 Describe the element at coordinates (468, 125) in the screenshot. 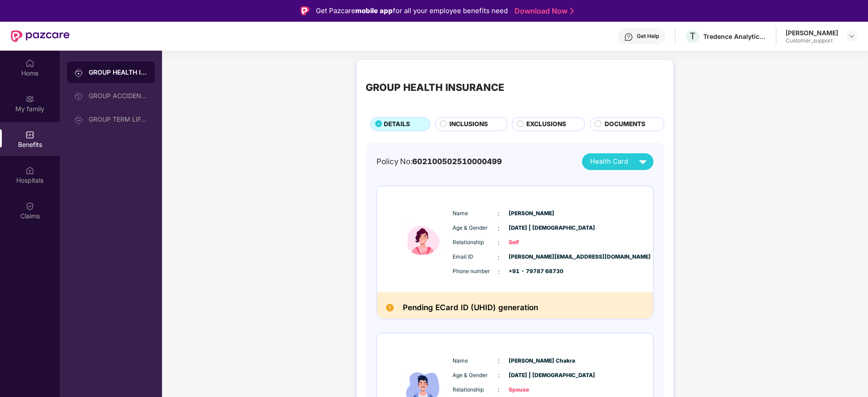

I see `span: INCLUSIONS` at that location.